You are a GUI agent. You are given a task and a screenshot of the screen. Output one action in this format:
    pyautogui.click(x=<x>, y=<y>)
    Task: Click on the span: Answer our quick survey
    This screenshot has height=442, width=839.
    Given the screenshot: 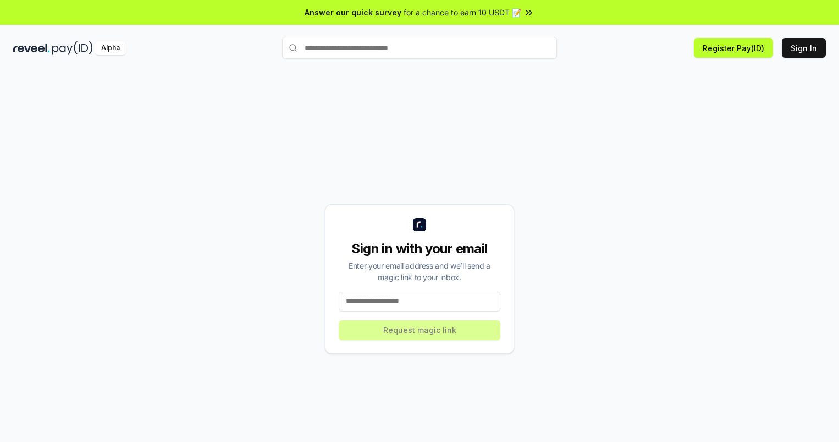 What is the action you would take?
    pyautogui.click(x=353, y=12)
    